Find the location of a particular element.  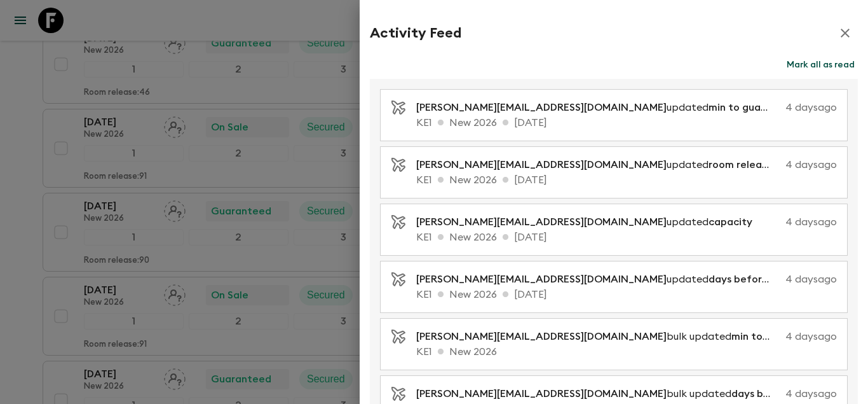

h2: Activity Feed is located at coordinates (415, 33).